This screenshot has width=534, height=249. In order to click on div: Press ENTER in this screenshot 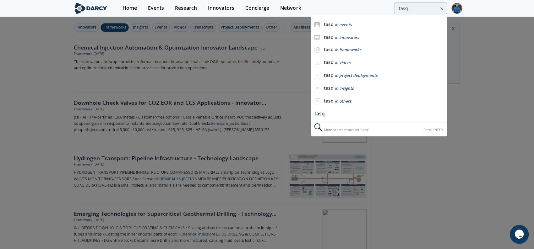, I will do `click(431, 129)`.